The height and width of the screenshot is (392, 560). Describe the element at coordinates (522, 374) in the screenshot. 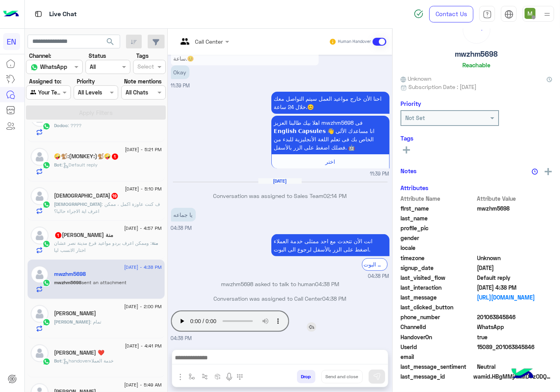

I see `img: hulul-logo.png` at that location.